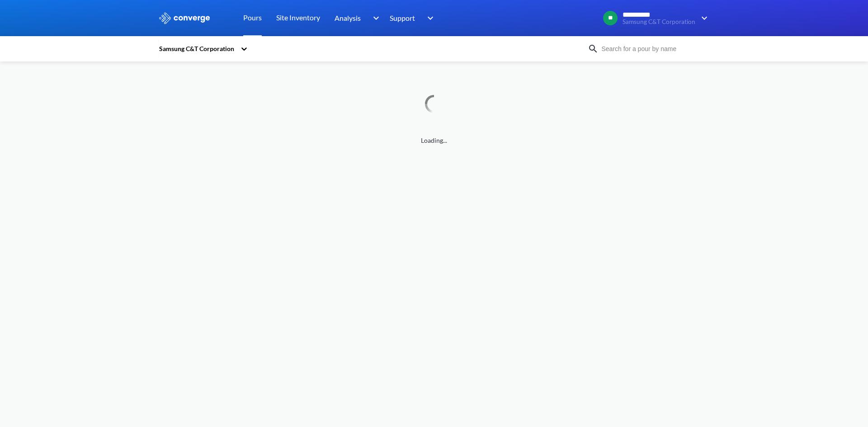 This screenshot has height=427, width=868. I want to click on span: Analysis, so click(348, 18).